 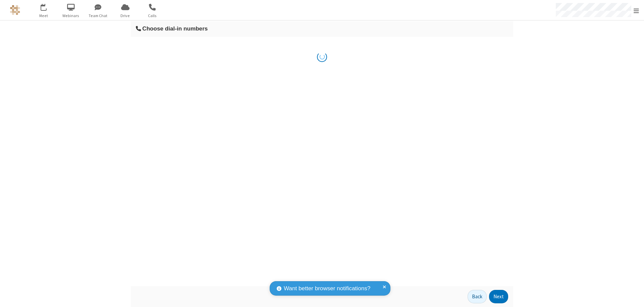 I want to click on span: Team Chat, so click(x=98, y=16).